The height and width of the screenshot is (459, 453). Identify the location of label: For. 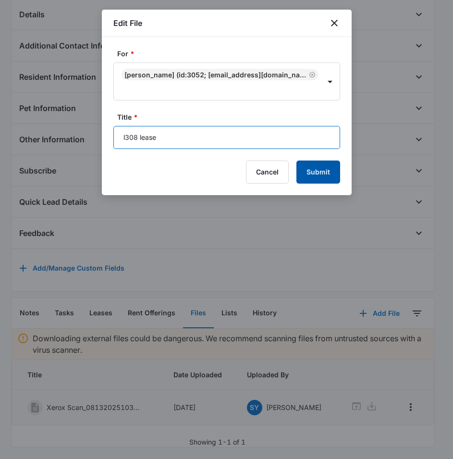
(231, 53).